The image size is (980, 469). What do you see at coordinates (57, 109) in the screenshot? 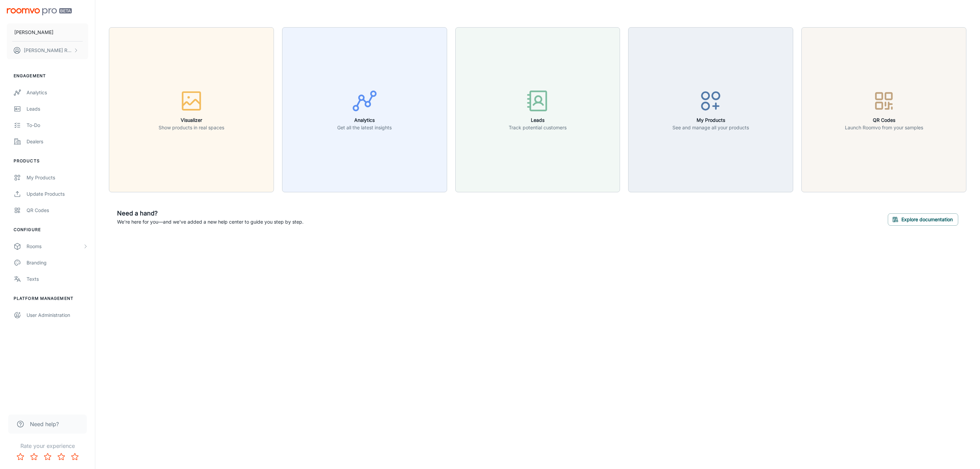
I see `div: Leads` at bounding box center [57, 109].